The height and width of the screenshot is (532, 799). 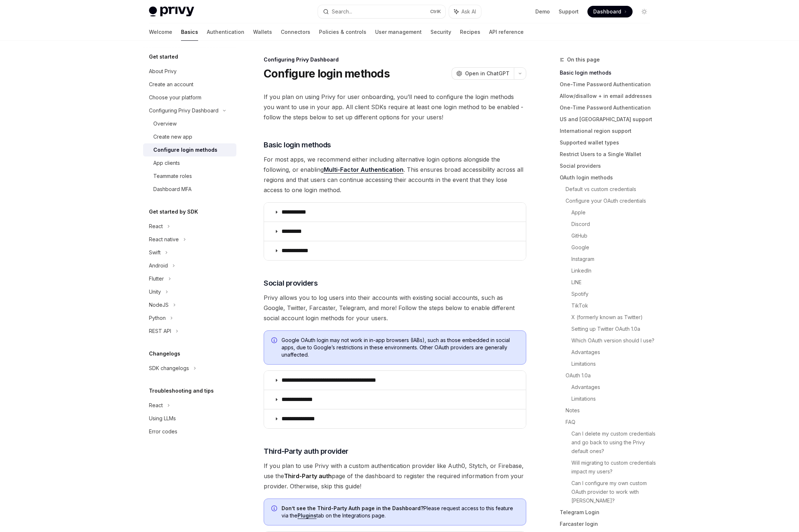 I want to click on div: Search..., so click(x=342, y=12).